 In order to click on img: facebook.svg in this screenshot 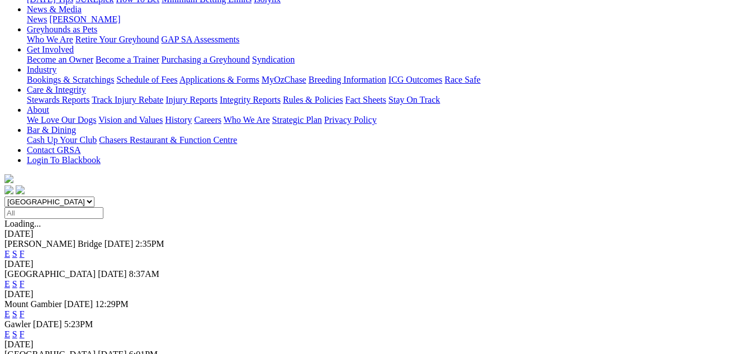, I will do `click(9, 190)`.